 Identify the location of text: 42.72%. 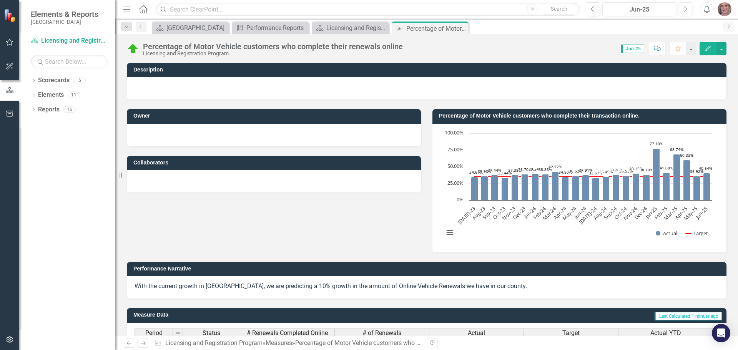
(555, 167).